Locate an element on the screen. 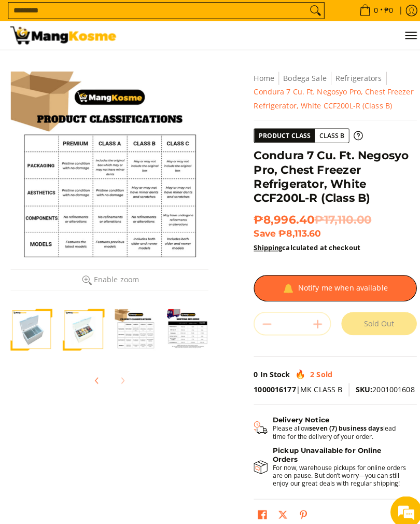 The image size is (420, 524). a: Product Class Class B is located at coordinates (303, 133).